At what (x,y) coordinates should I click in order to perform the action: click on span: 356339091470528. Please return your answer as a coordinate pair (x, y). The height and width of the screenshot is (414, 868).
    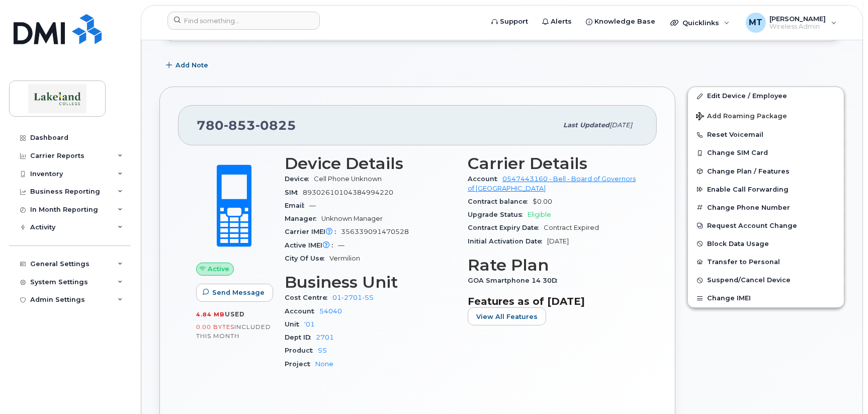
    Looking at the image, I should click on (375, 231).